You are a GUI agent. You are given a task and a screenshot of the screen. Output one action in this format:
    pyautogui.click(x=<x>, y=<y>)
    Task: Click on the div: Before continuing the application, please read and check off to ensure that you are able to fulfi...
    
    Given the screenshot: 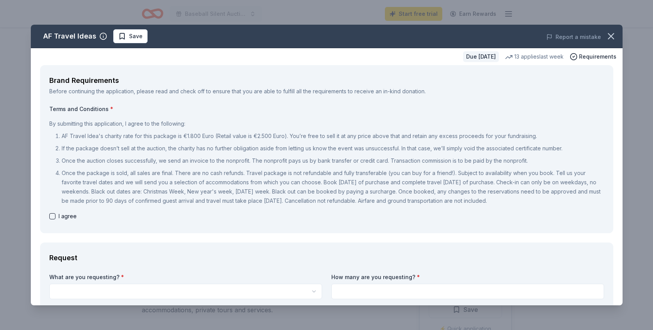 What is the action you would take?
    pyautogui.click(x=327, y=91)
    